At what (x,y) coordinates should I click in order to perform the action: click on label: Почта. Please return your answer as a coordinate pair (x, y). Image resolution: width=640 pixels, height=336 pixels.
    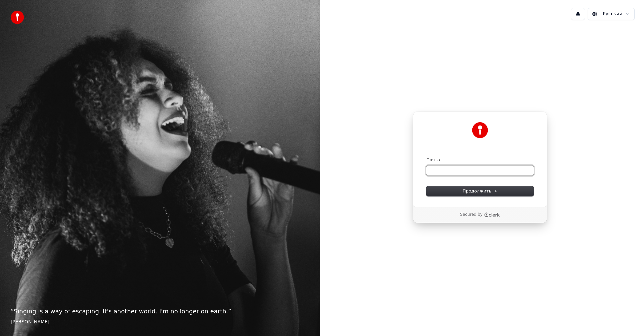
    Looking at the image, I should click on (433, 160).